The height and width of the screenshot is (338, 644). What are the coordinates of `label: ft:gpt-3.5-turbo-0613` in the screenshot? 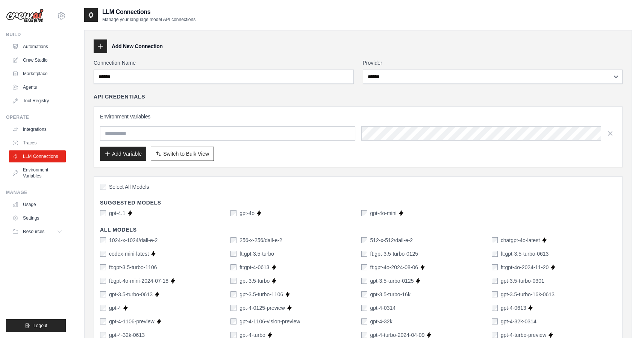 It's located at (525, 254).